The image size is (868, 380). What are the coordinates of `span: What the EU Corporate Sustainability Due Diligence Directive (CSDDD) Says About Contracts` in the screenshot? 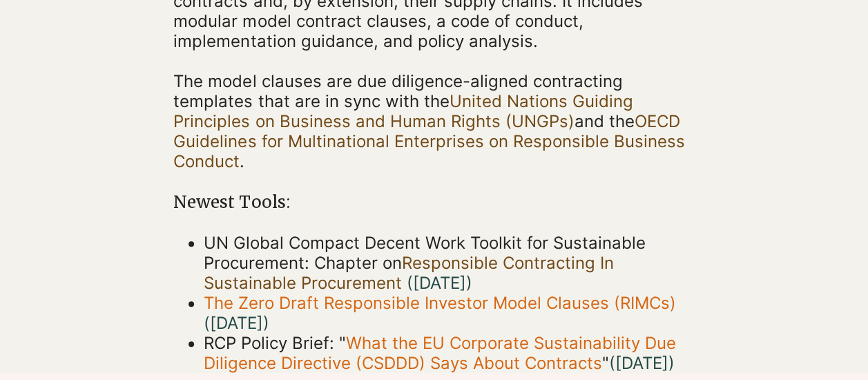 It's located at (440, 354).